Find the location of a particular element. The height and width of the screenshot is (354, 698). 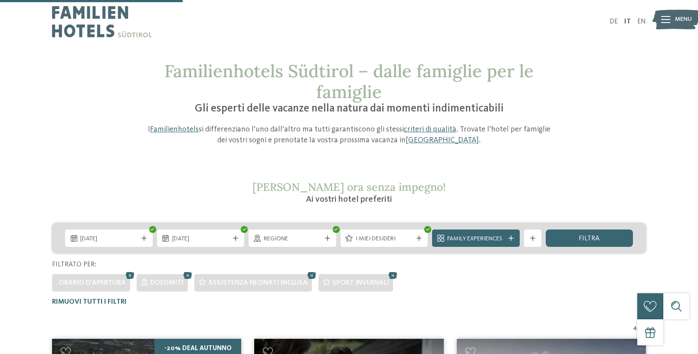

span: Rimuovi tutti i filtri is located at coordinates (89, 302).